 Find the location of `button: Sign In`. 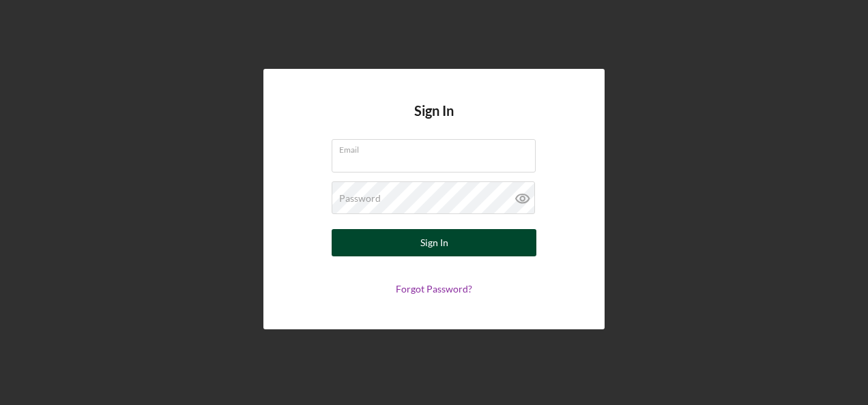

button: Sign In is located at coordinates (434, 243).